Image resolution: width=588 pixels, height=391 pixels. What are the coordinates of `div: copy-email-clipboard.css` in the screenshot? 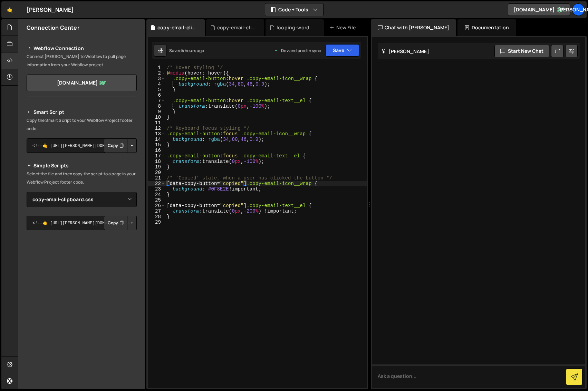 It's located at (177, 27).